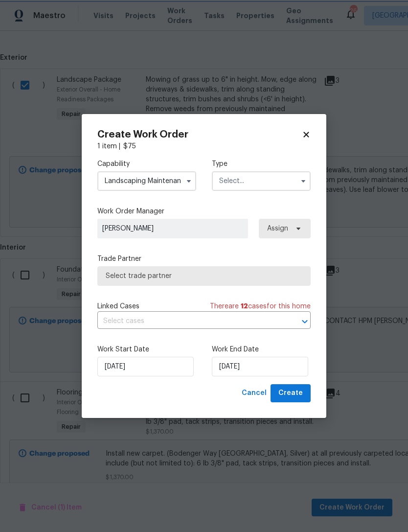  I want to click on label: Work End Date, so click(261, 349).